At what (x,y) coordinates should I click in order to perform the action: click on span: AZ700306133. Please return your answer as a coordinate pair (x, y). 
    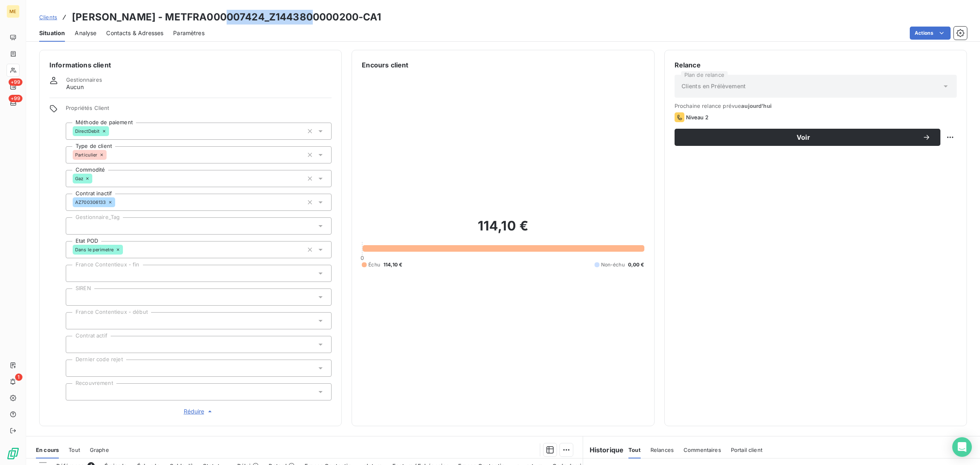
    Looking at the image, I should click on (91, 202).